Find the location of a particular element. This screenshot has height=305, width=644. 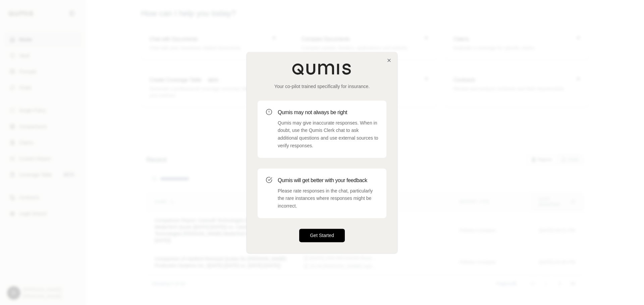

button: Get Started is located at coordinates (322, 236).